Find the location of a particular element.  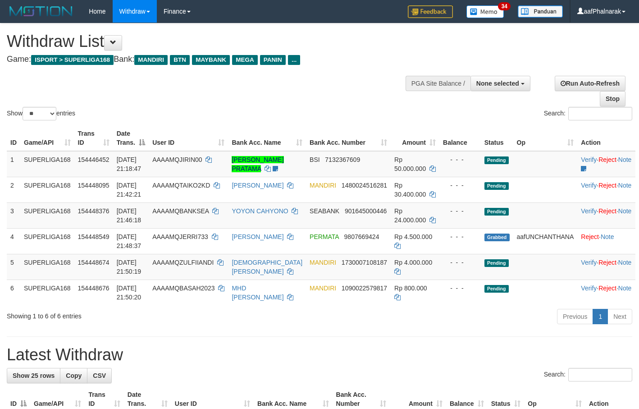

span: AAAAMQBASAH2023 is located at coordinates (183, 288).